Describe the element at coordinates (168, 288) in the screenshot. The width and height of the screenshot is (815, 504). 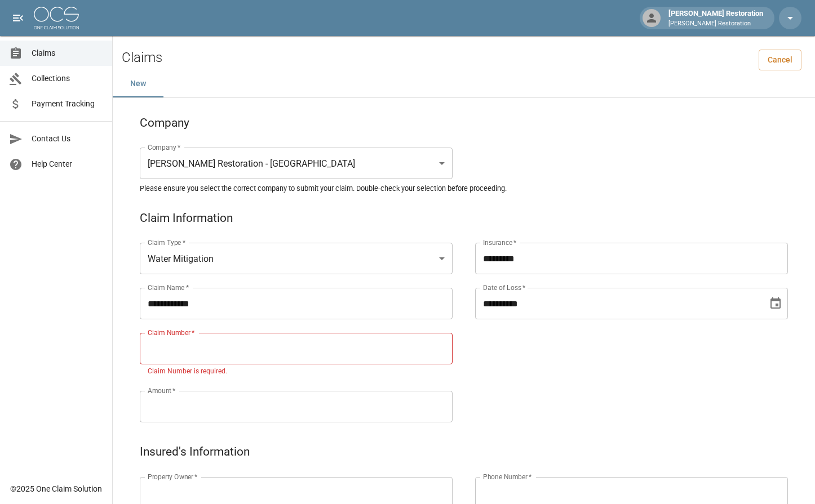
I see `label: Claim Name` at that location.